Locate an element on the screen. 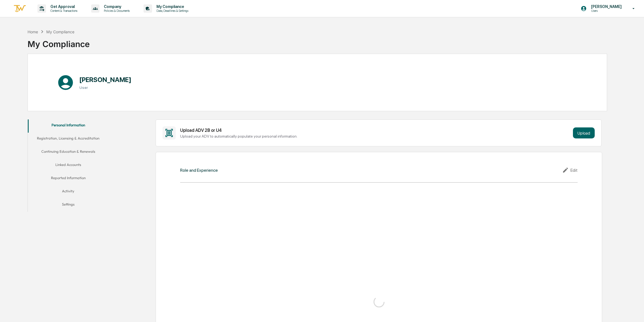 The width and height of the screenshot is (644, 322). p: Content & Transactions is located at coordinates (63, 11).